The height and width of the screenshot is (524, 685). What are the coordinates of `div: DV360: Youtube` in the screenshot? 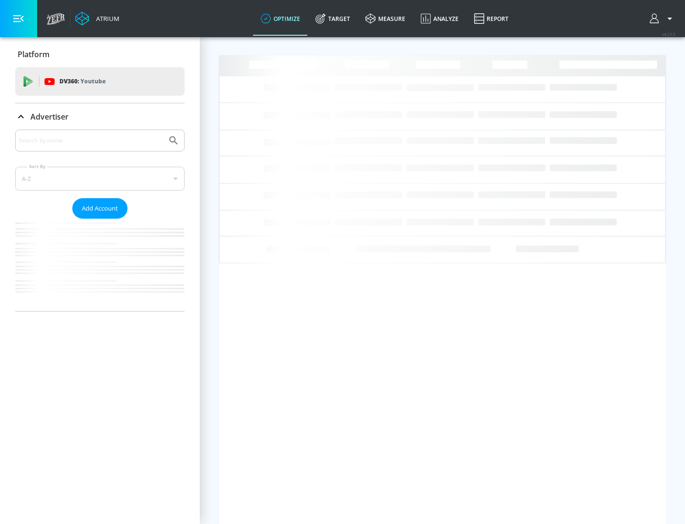 It's located at (100, 81).